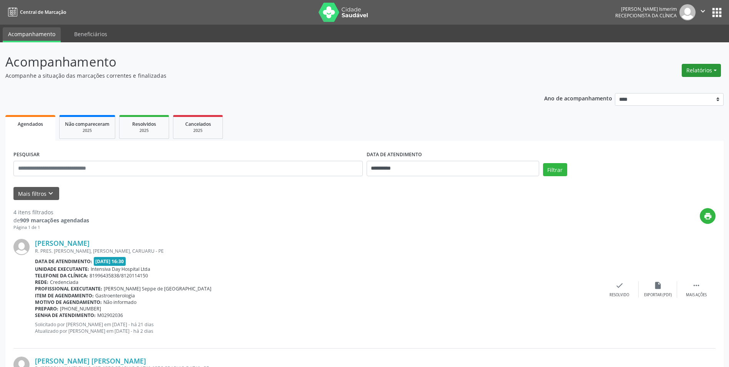 The height and width of the screenshot is (367, 729). Describe the element at coordinates (43, 12) in the screenshot. I see `span: Central de Marcação` at that location.